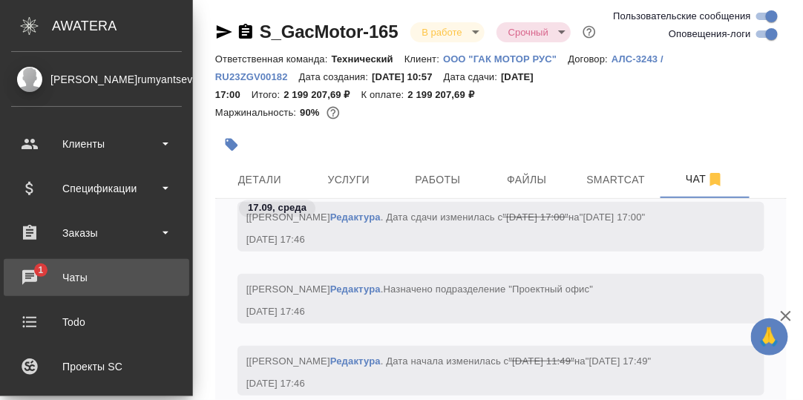 This screenshot has width=803, height=400. What do you see at coordinates (506, 59) in the screenshot?
I see `p: ООО "ГАК МОТОР РУС"` at bounding box center [506, 59].